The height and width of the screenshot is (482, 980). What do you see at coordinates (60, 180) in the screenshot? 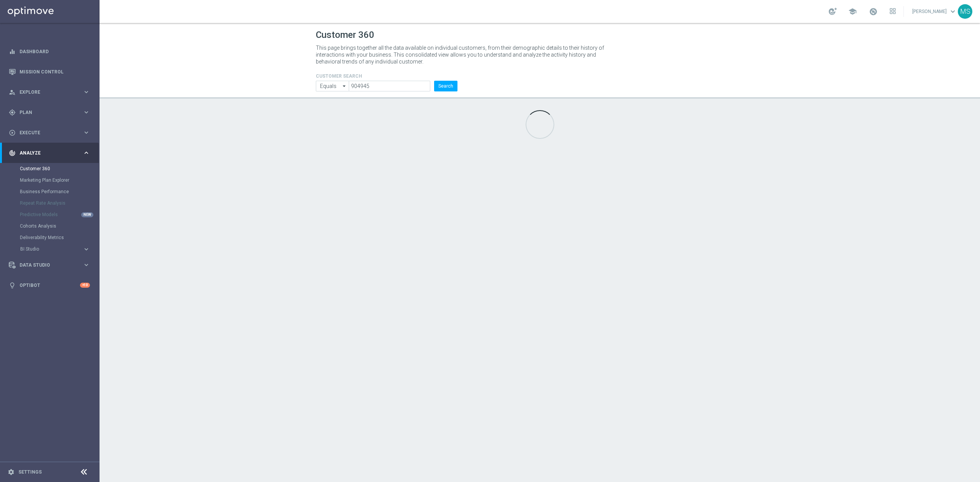
I see `div: Marketing Plan Explorer` at bounding box center [60, 180].